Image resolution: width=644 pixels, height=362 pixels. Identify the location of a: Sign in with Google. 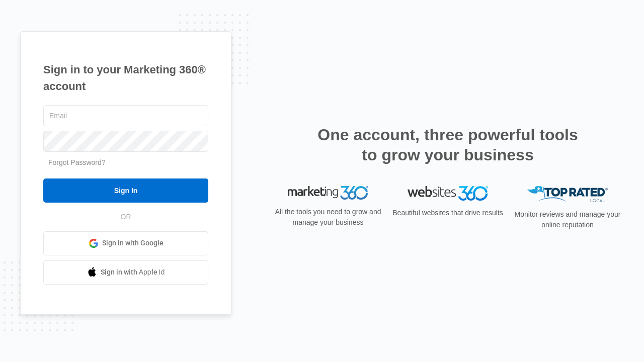
(125, 243).